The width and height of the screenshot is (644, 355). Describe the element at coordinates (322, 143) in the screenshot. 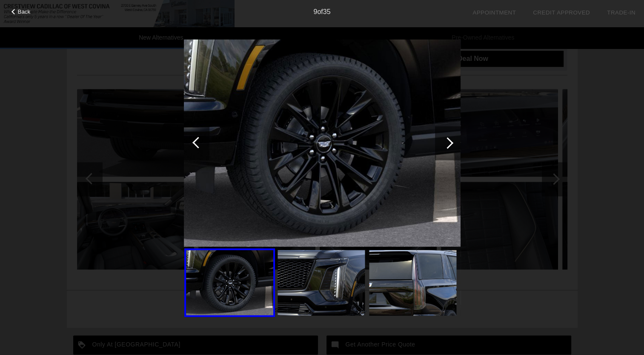

I see `img: 9.jpg` at that location.